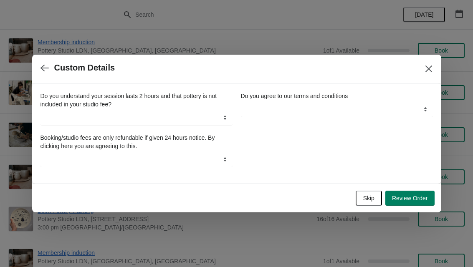 This screenshot has height=267, width=473. What do you see at coordinates (137, 100) in the screenshot?
I see `label: Do you understand your session lasts 2 hours and that pottery is not included in your studio fee?` at bounding box center [137, 100].